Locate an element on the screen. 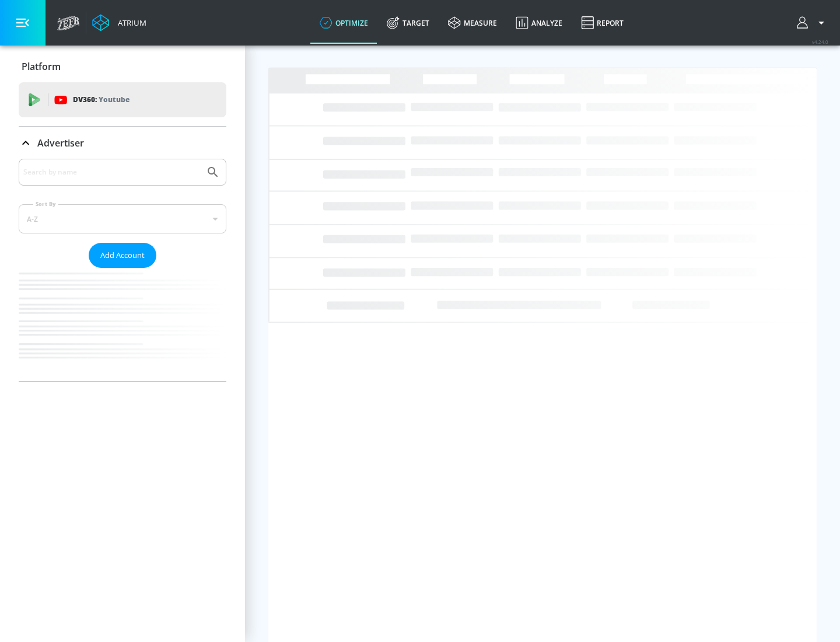  label: Sort By is located at coordinates (45, 204).